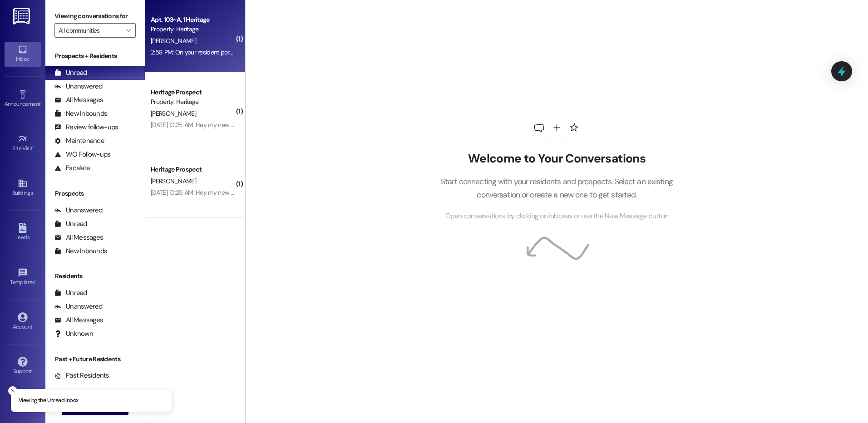  What do you see at coordinates (90, 30) in the screenshot?
I see `input: All communities` at bounding box center [90, 30].